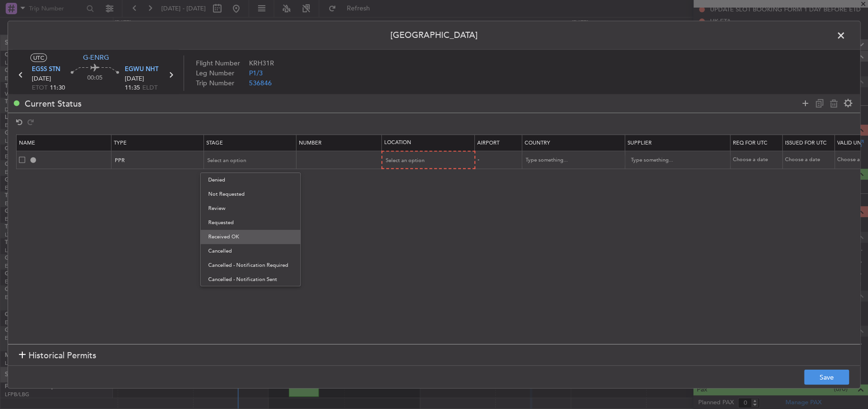 Image resolution: width=868 pixels, height=409 pixels. What do you see at coordinates (251, 209) in the screenshot?
I see `span: Review` at bounding box center [251, 209].